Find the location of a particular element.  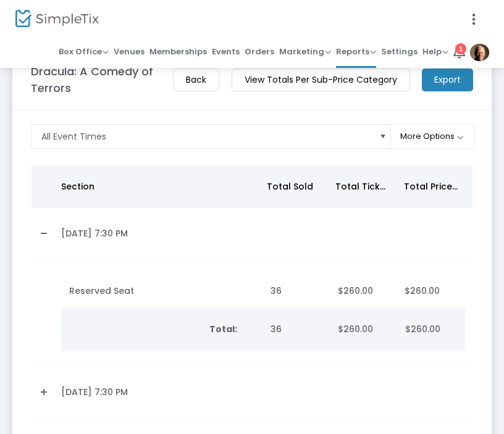

b: Total: is located at coordinates (223, 329).